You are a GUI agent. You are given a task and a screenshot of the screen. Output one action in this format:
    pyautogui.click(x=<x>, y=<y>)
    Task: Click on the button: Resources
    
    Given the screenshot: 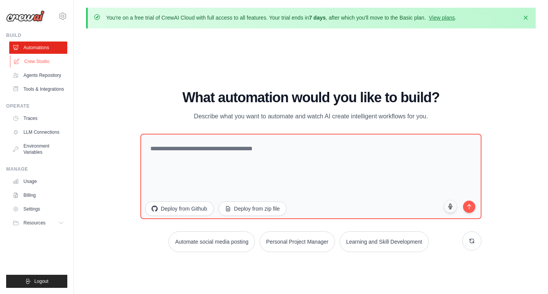 What is the action you would take?
    pyautogui.click(x=38, y=223)
    